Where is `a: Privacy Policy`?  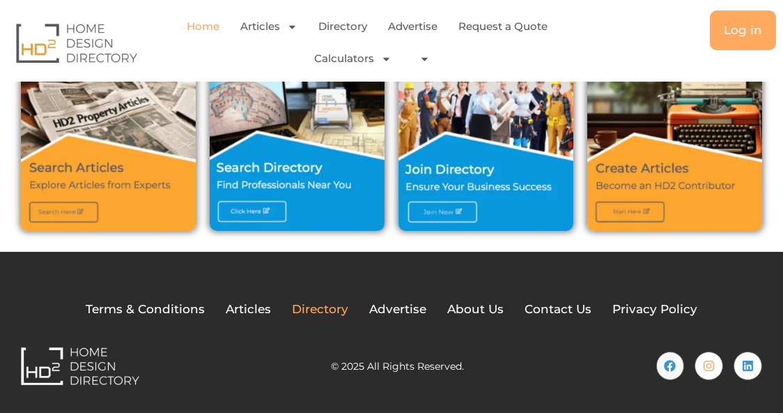
a: Privacy Policy is located at coordinates (655, 309).